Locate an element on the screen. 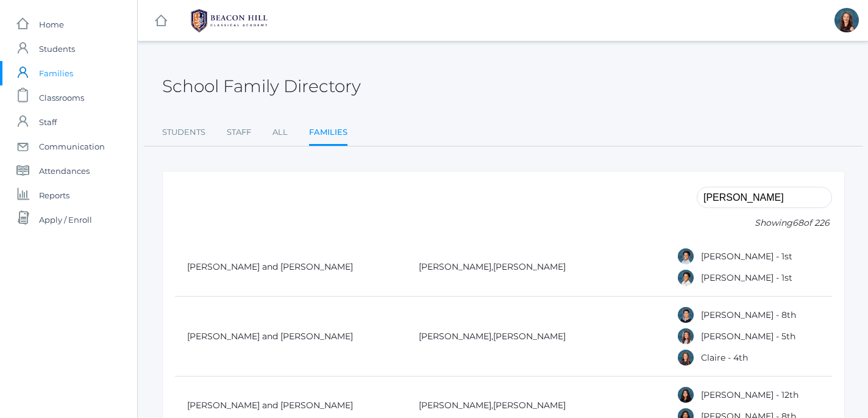  p: Showing of 226 is located at coordinates (764, 223).